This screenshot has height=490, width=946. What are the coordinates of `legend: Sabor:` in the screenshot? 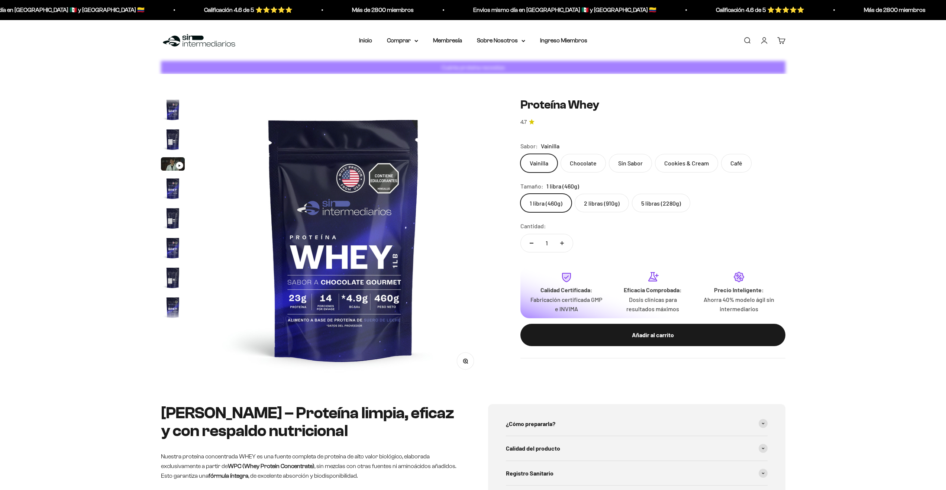 It's located at (529, 146).